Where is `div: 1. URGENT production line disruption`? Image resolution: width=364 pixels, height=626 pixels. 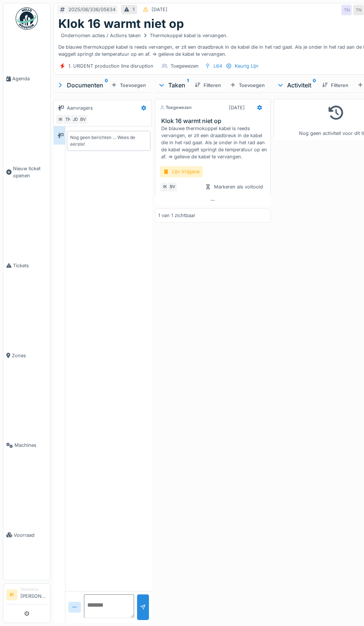
div: 1. URGENT production line disruption is located at coordinates (111, 66).